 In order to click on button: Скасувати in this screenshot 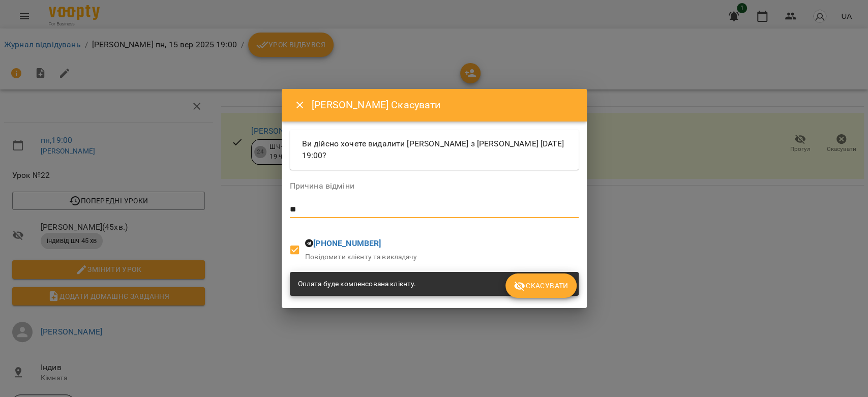, I will do `click(540, 286)`.